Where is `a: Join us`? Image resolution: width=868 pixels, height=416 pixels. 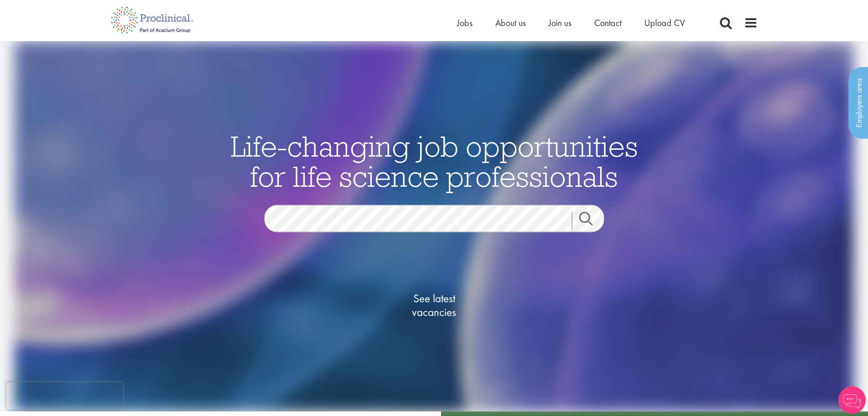 a: Join us is located at coordinates (560, 23).